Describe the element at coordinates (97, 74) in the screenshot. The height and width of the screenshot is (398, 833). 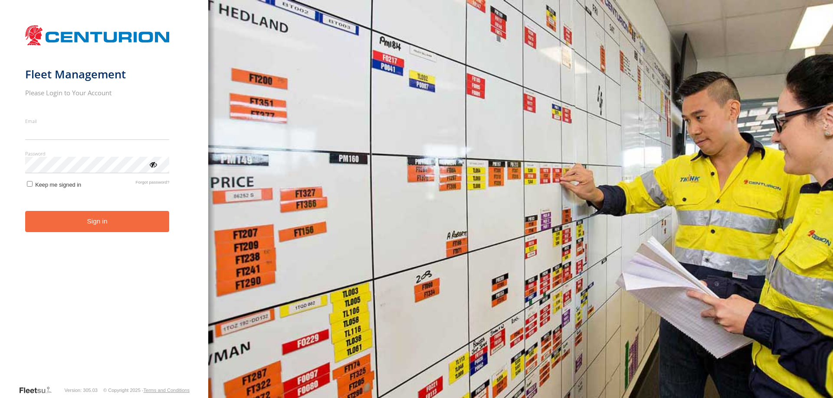
I see `h1: Fleet Management` at that location.